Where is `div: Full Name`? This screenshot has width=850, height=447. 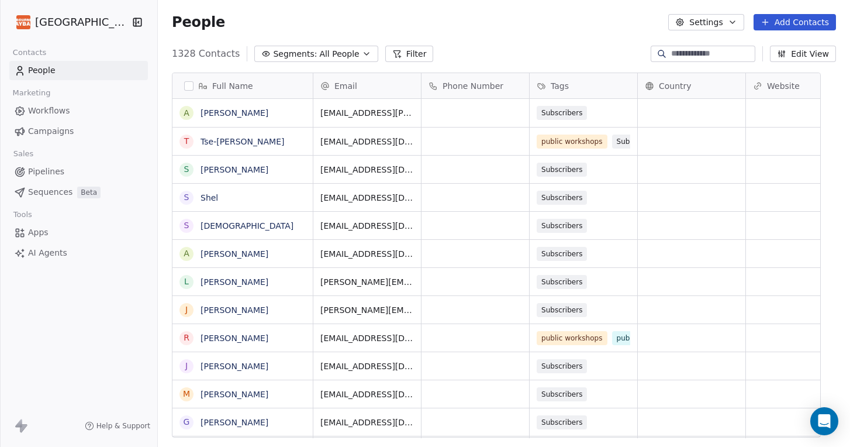
div: Full Name is located at coordinates (243, 85).